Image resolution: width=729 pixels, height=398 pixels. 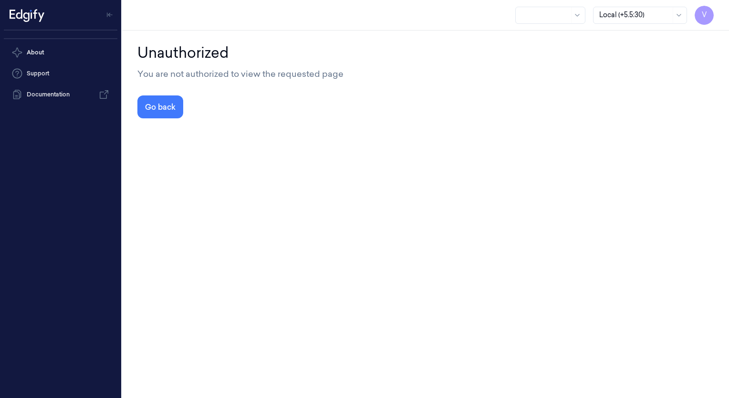 What do you see at coordinates (61, 94) in the screenshot?
I see `a: Documentation` at bounding box center [61, 94].